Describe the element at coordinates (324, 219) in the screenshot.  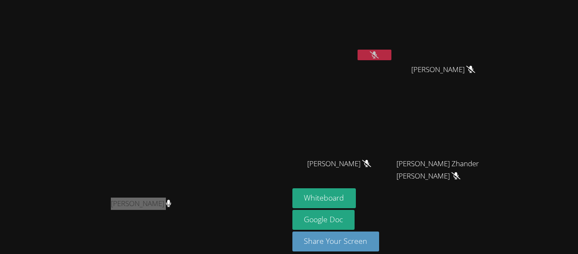
I see `a: Google Doc` at that location.